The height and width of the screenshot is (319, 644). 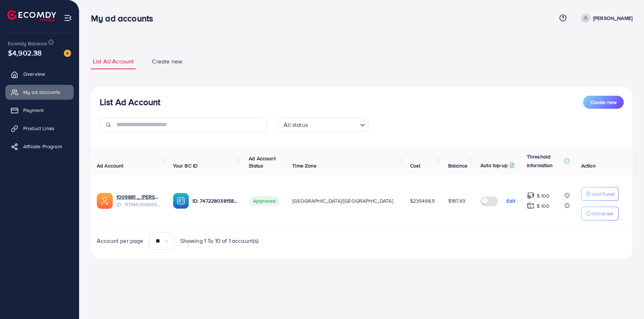 What do you see at coordinates (185, 166) in the screenshot?
I see `span: Your BC ID` at bounding box center [185, 166].